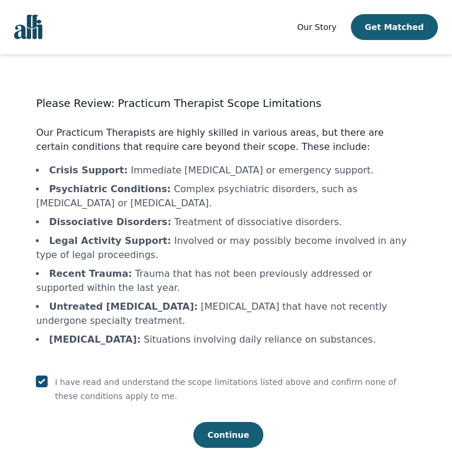 This screenshot has height=449, width=452. I want to click on p: I have read and understand the scope limitations listed above and confirm none of these condition..., so click(235, 389).